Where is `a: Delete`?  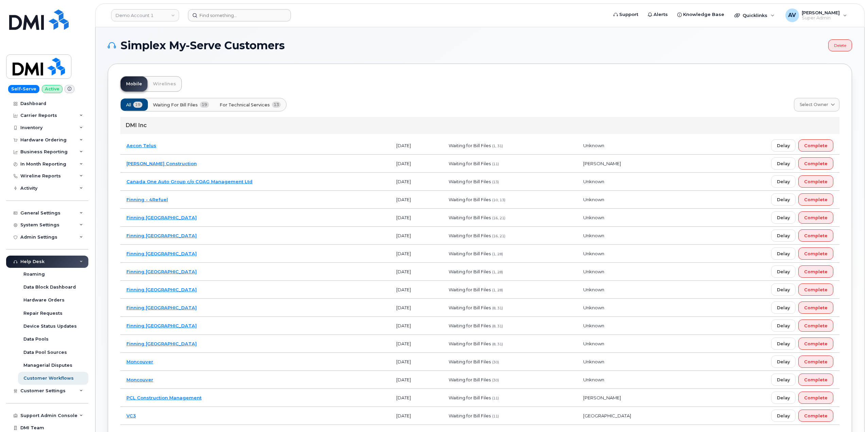 a: Delete is located at coordinates (840, 45).